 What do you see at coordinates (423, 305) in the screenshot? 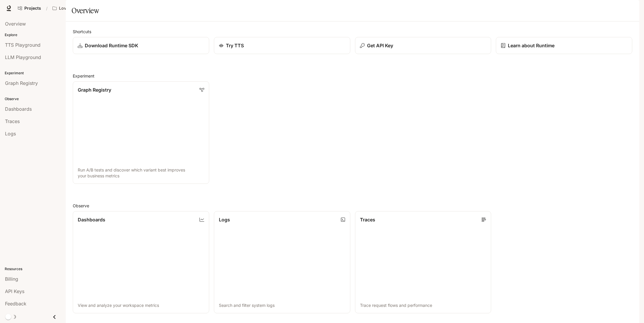
I see `p: Trace request flows and performance` at bounding box center [423, 305].